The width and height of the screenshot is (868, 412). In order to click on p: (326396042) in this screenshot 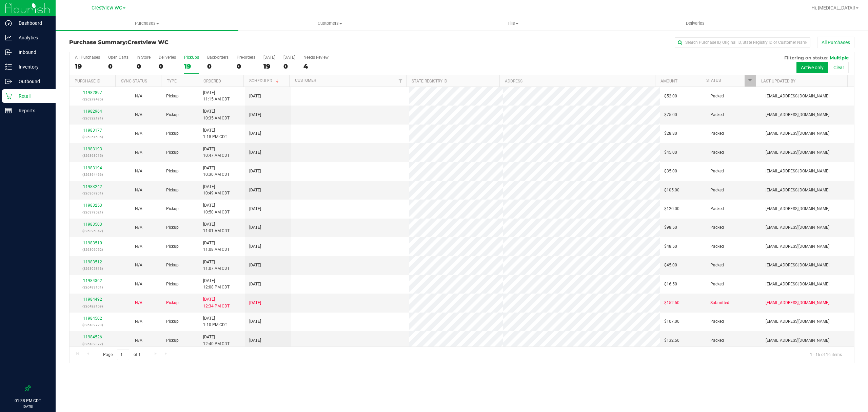, I will do `click(92, 230)`.